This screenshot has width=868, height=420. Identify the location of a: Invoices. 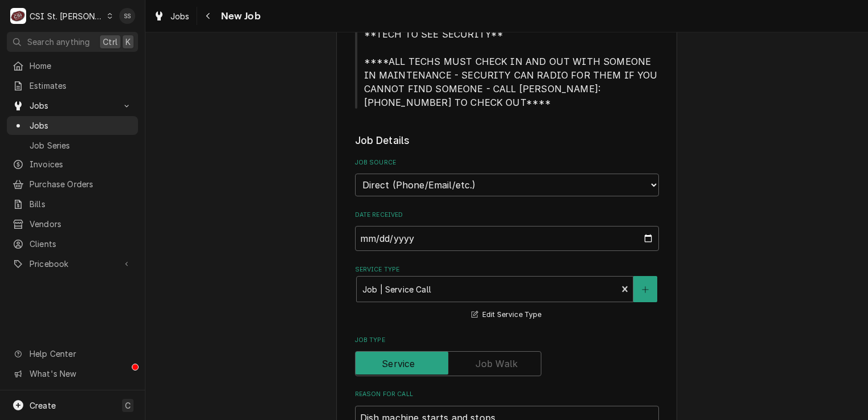
(72, 164).